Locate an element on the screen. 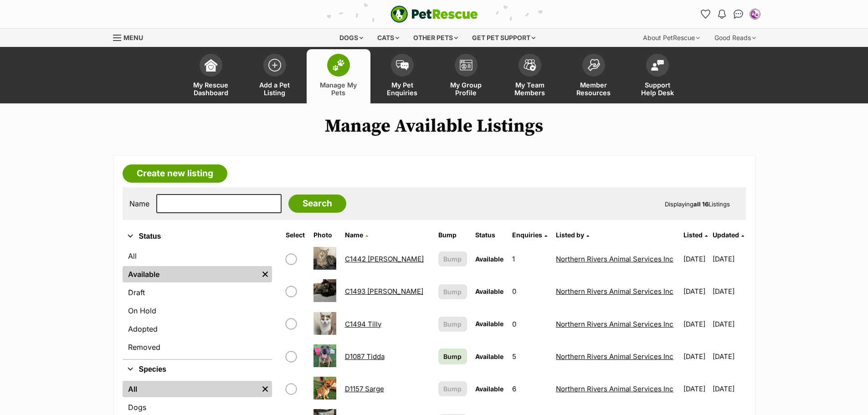 The height and width of the screenshot is (415, 868). th: Status is located at coordinates (490, 235).